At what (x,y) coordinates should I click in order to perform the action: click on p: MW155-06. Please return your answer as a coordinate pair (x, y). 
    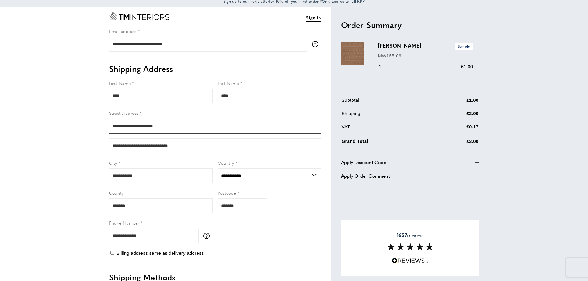
    Looking at the image, I should click on (426, 56).